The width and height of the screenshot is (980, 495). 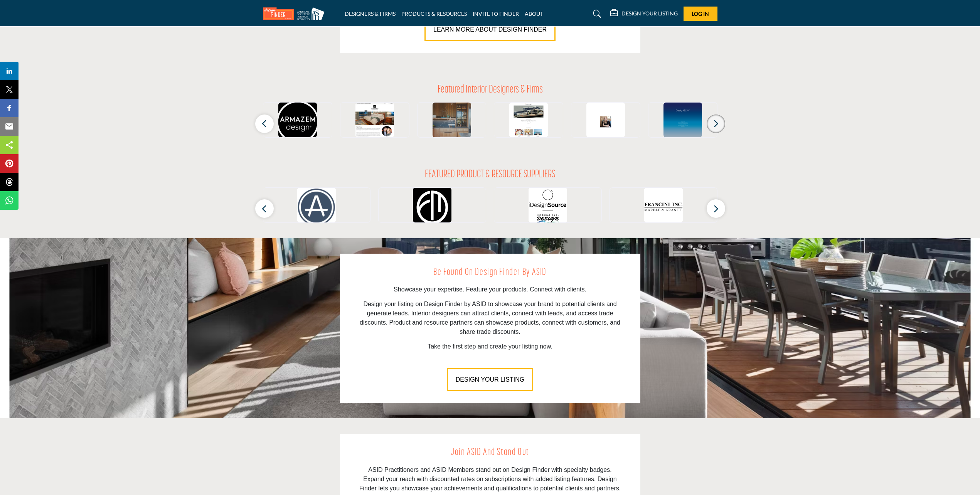 What do you see at coordinates (490, 318) in the screenshot?
I see `p: Design your listing on Design Finder by ASID to showcase your brand to potential clients and gene...` at bounding box center [490, 318].